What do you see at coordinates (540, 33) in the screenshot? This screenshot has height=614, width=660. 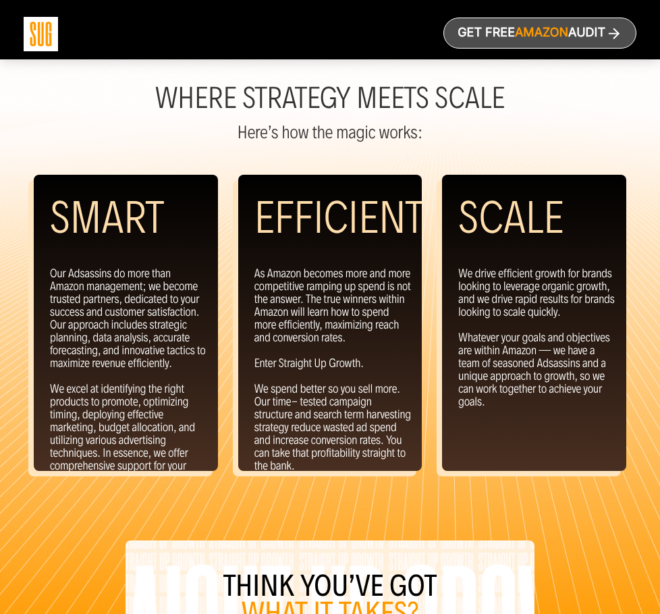 I see `a: Get freeAmazonAudit` at bounding box center [540, 33].